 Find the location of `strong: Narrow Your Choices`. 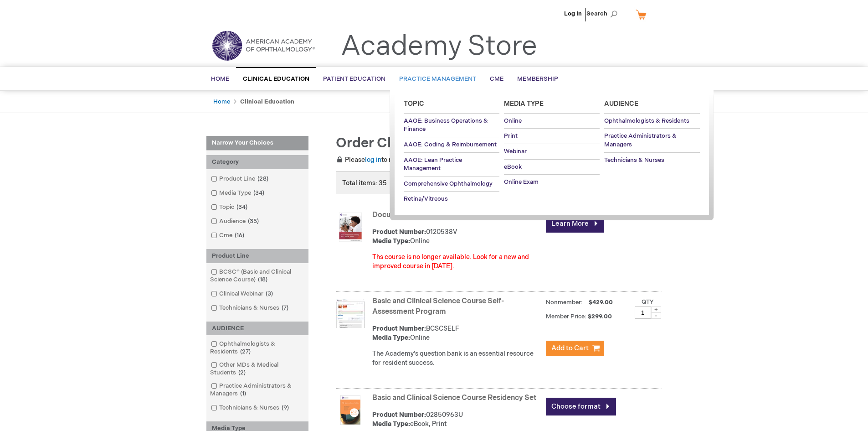

strong: Narrow Your Choices is located at coordinates (257, 143).